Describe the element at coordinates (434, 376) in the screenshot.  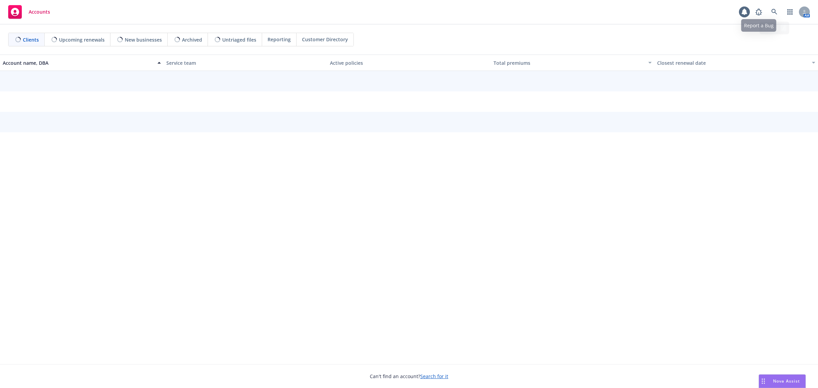
I see `a: Search for it` at that location.